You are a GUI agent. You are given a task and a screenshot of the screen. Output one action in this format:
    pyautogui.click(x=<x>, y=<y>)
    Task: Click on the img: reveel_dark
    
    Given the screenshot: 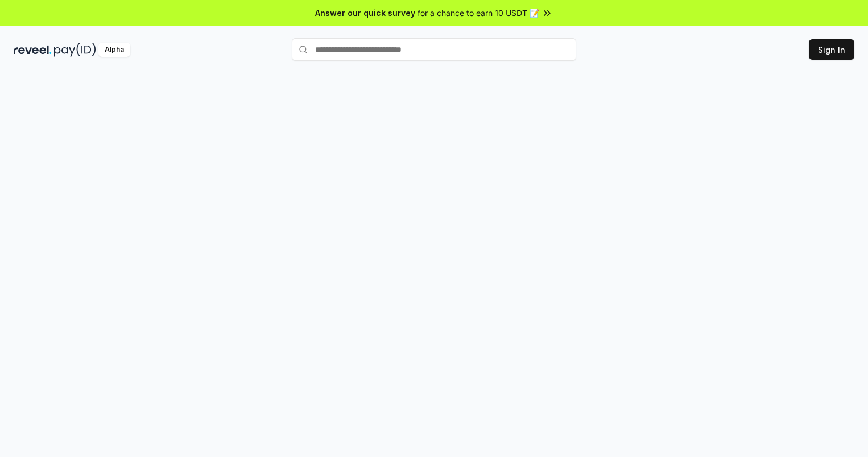 What is the action you would take?
    pyautogui.click(x=32, y=49)
    